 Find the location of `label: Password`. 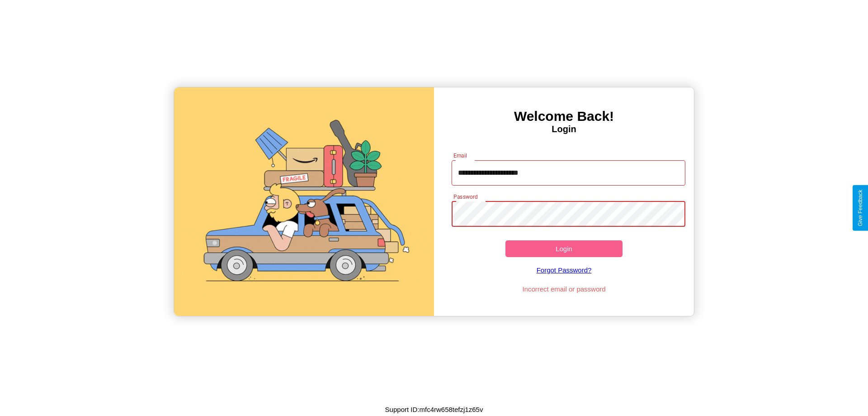

label: Password is located at coordinates (465, 197).